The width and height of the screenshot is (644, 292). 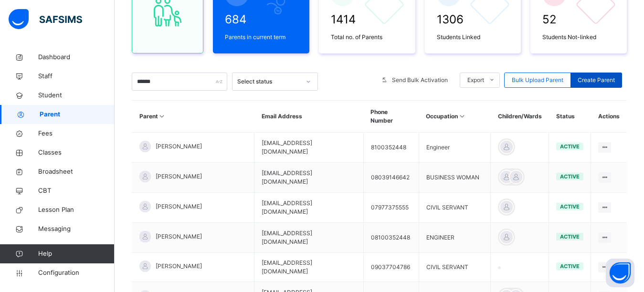 What do you see at coordinates (76, 76) in the screenshot?
I see `span: Staff` at bounding box center [76, 76].